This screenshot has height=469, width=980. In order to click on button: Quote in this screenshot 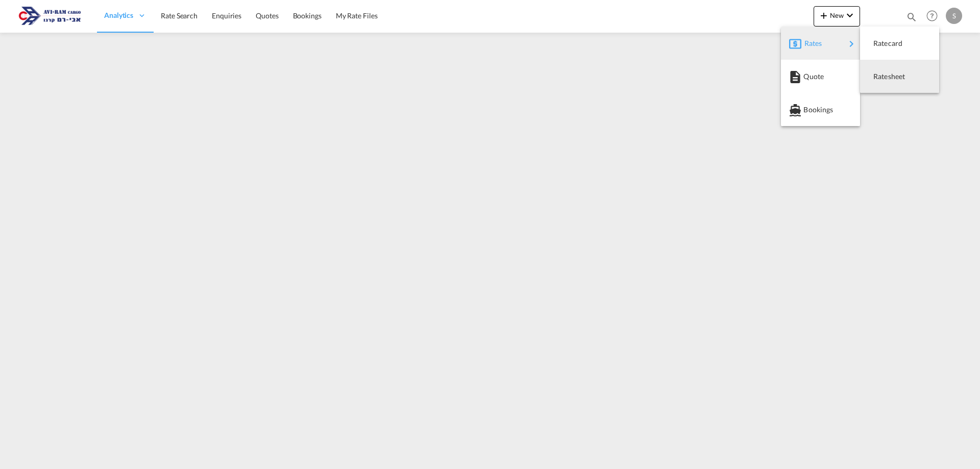, I will do `click(820, 76)`.